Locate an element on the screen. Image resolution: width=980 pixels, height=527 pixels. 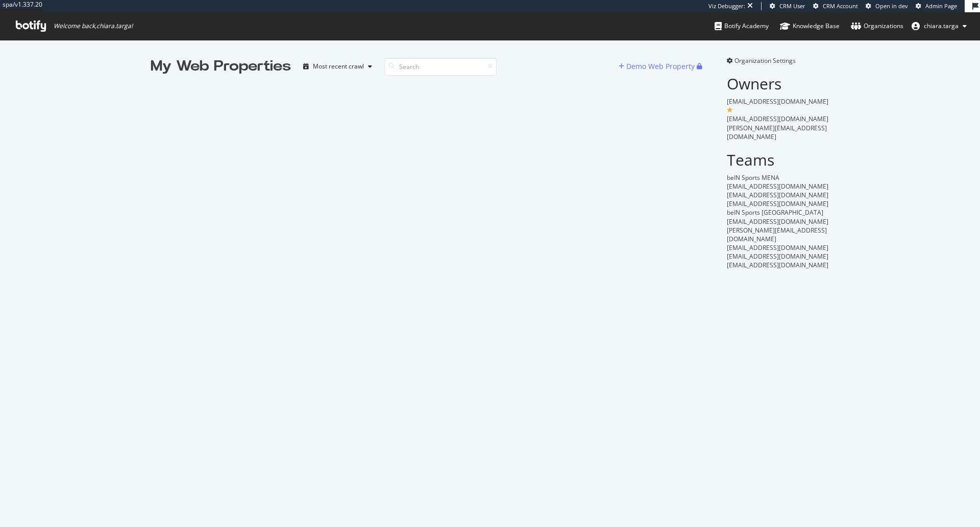
a: CRM User is located at coordinates (787, 6).